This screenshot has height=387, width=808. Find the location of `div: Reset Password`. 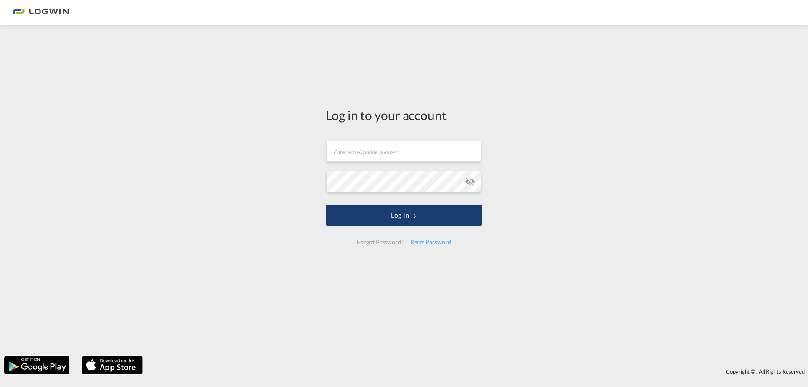

div: Reset Password is located at coordinates (430, 242).